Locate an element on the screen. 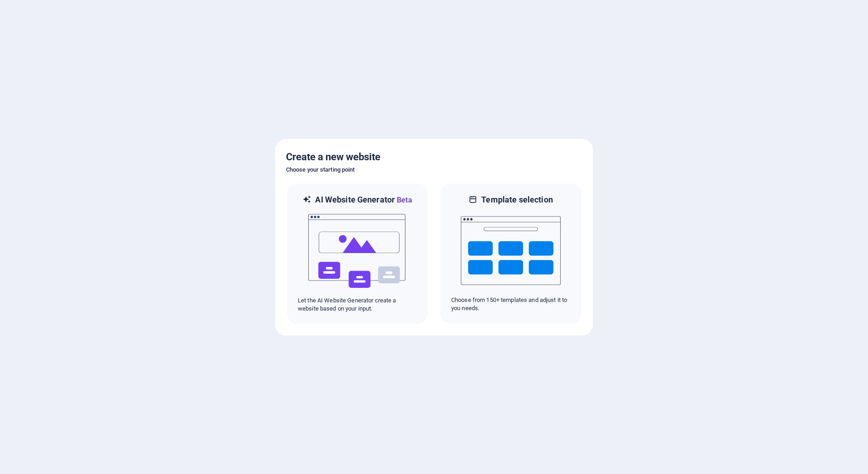 Image resolution: width=868 pixels, height=474 pixels. h5: Create a new website is located at coordinates (434, 157).